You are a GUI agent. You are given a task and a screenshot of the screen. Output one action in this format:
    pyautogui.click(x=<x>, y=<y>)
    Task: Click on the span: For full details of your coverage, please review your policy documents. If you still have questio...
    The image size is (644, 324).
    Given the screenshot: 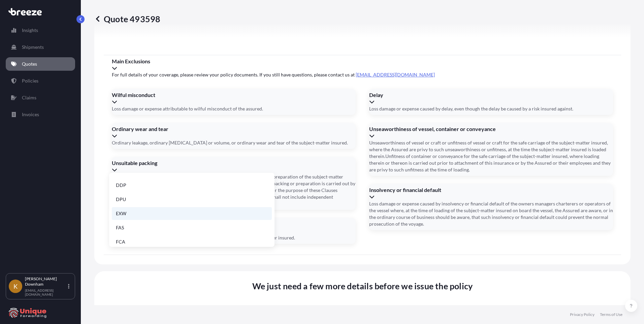 What is the action you would take?
    pyautogui.click(x=362, y=75)
    